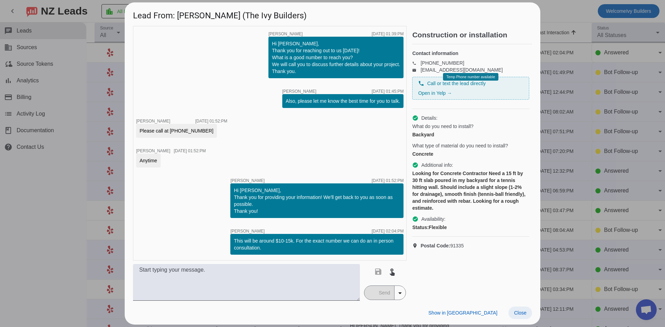 The image size is (665, 327). Describe the element at coordinates (343, 101) in the screenshot. I see `div: Also, please let me know the best time for you to talk.​` at that location.